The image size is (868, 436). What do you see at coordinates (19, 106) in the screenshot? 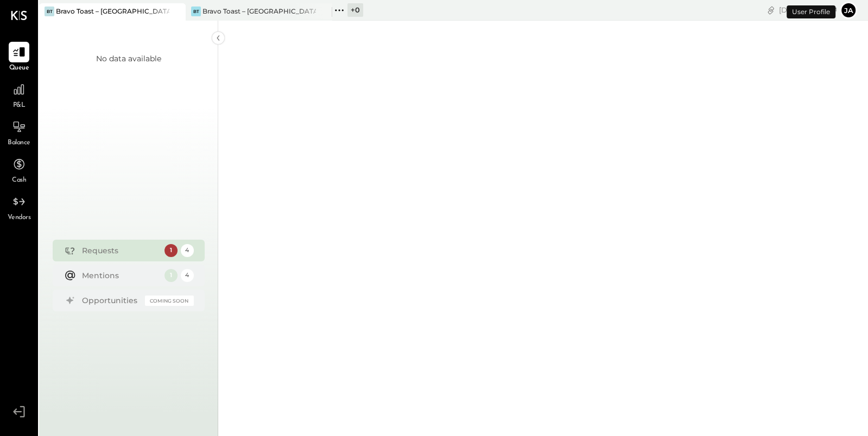
I see `span: P&L` at bounding box center [19, 106].